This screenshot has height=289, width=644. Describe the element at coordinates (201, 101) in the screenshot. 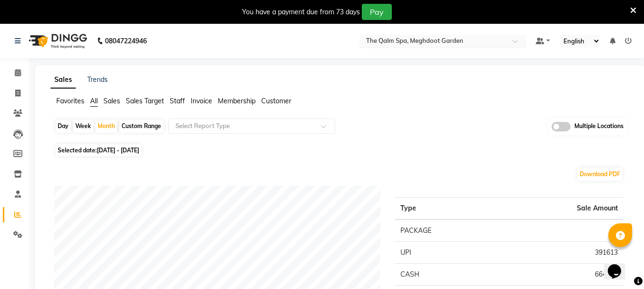

I see `span: Invoice` at that location.